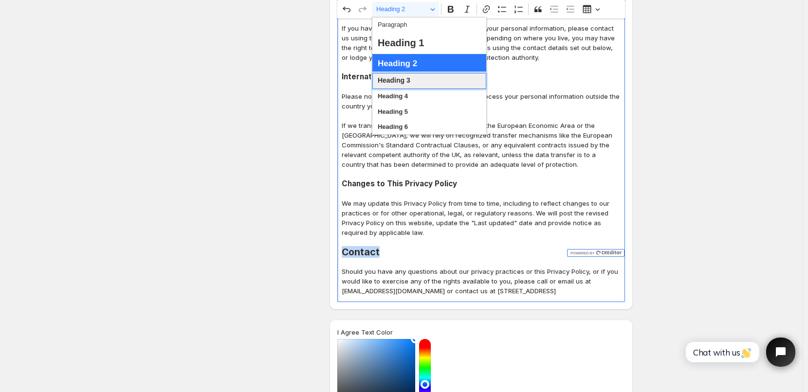 This screenshot has height=392, width=808. I want to click on span: Heading 5, so click(393, 112).